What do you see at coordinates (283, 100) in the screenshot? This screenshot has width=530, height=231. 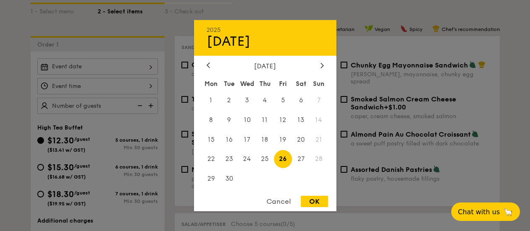 I see `span: 5` at bounding box center [283, 100].